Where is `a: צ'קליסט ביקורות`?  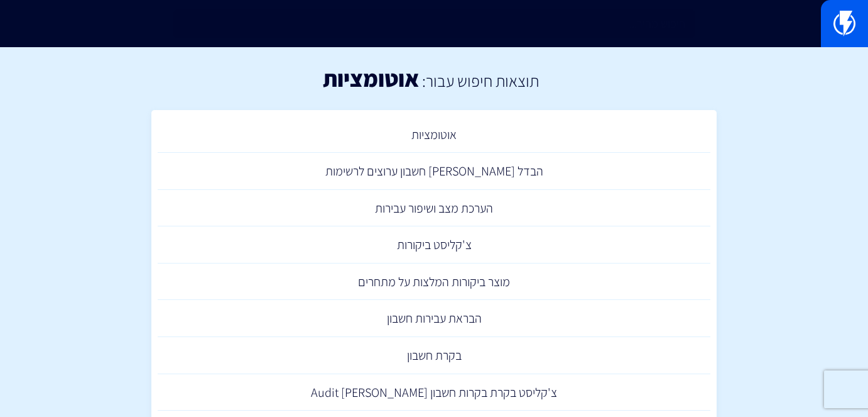 a: צ'קליסט ביקורות is located at coordinates (434, 244).